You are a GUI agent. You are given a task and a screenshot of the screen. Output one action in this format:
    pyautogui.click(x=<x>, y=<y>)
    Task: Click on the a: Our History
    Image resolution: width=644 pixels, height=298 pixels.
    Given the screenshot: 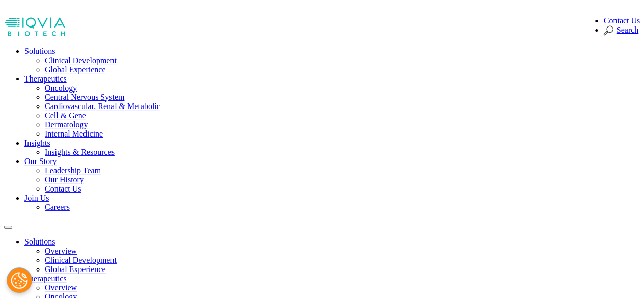 What is the action you would take?
    pyautogui.click(x=64, y=179)
    